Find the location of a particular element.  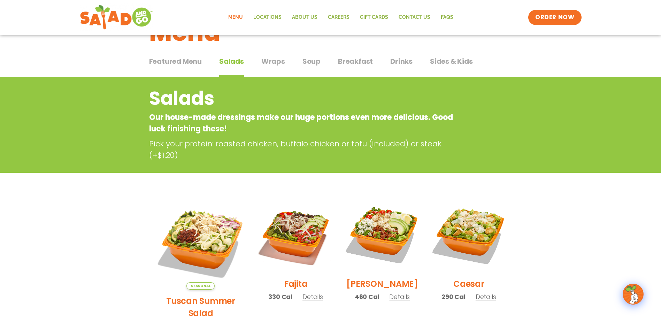

img: Product photo for Tuscan Summer Salad is located at coordinates (201, 243).